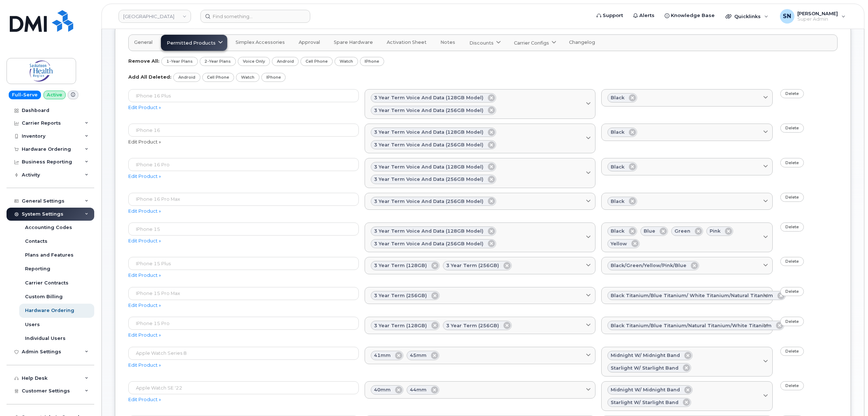  I want to click on a: Activation Sheet, so click(406, 43).